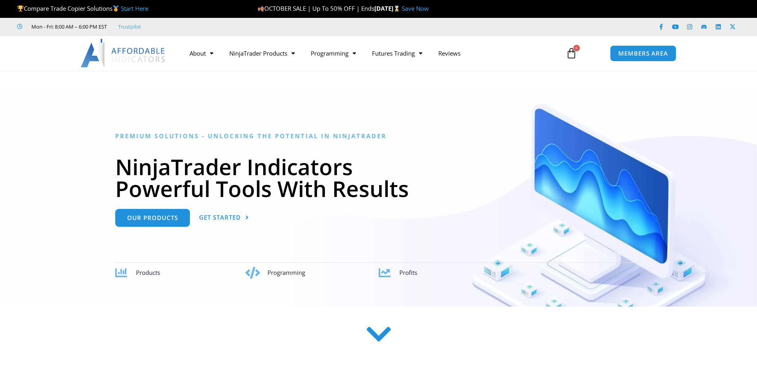 This screenshot has height=365, width=757. I want to click on span: Our Products, so click(153, 218).